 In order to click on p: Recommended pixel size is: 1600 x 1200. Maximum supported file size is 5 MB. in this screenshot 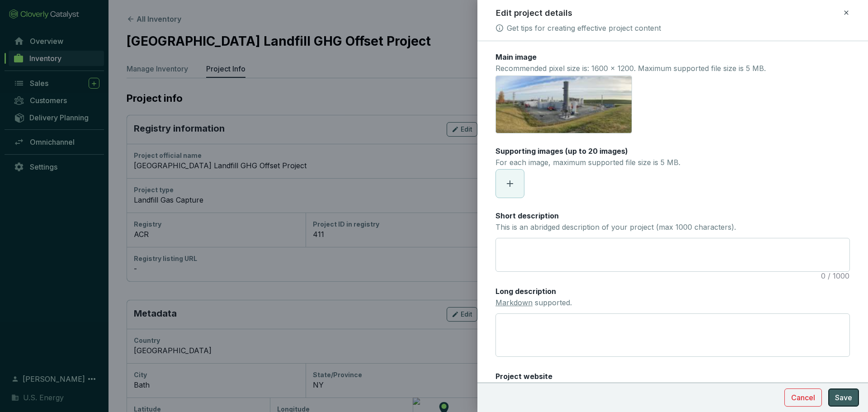, I will do `click(631, 69)`.